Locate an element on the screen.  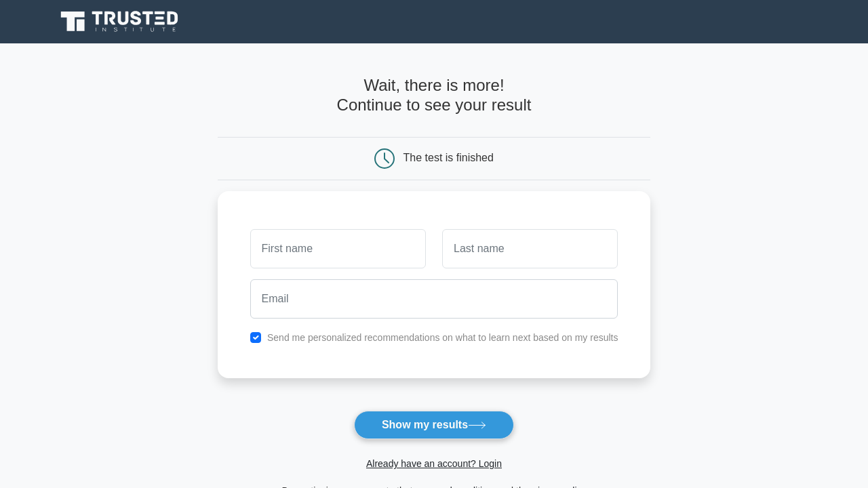
a: Already have an account? Login is located at coordinates (434, 464).